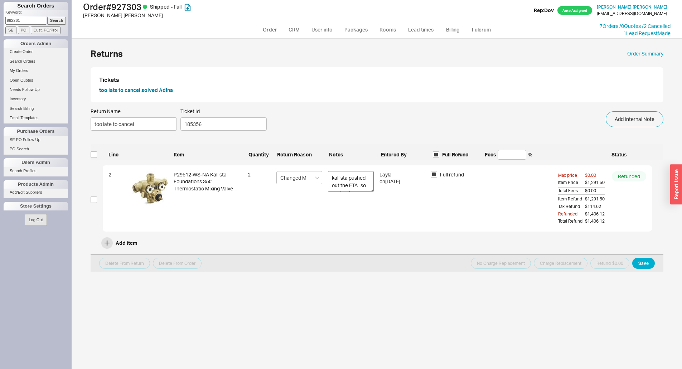 This screenshot has height=369, width=682. What do you see at coordinates (610, 264) in the screenshot?
I see `span: Refund` at bounding box center [610, 264].